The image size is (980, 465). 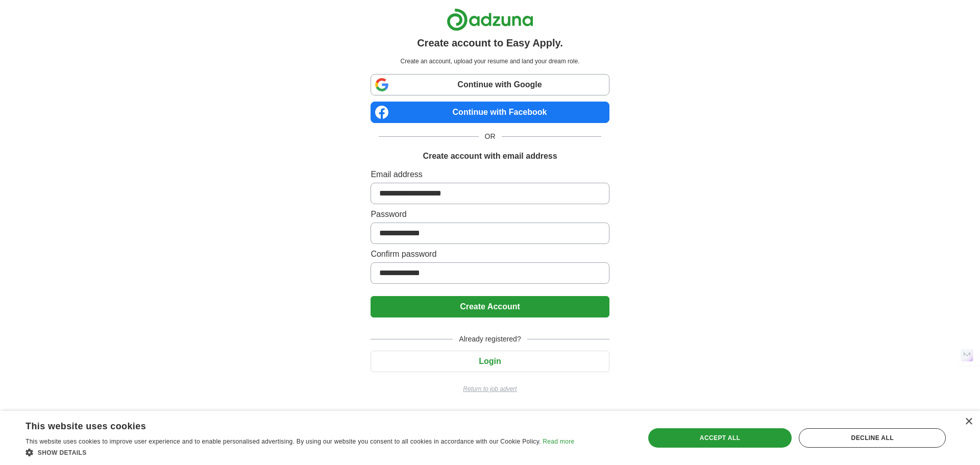 I want to click on span: Already registered?, so click(x=489, y=339).